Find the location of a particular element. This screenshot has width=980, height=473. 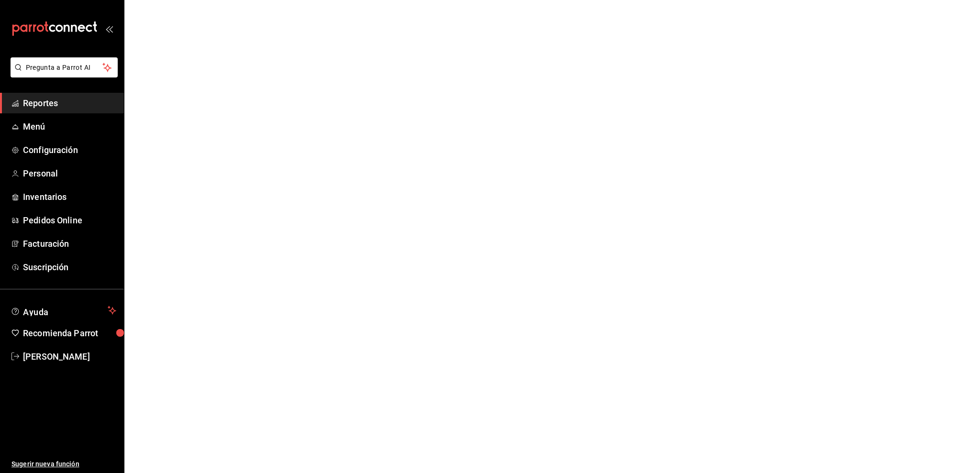

span: Pedidos Online is located at coordinates (69, 220).